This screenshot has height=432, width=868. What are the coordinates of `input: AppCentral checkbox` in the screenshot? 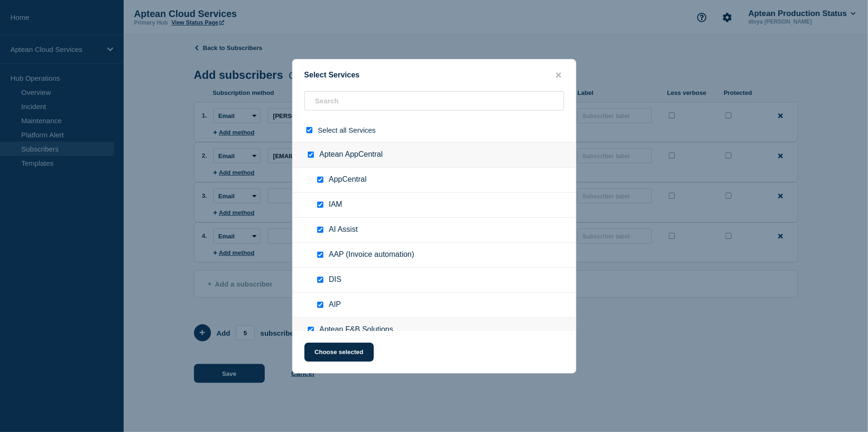 It's located at (320, 179).